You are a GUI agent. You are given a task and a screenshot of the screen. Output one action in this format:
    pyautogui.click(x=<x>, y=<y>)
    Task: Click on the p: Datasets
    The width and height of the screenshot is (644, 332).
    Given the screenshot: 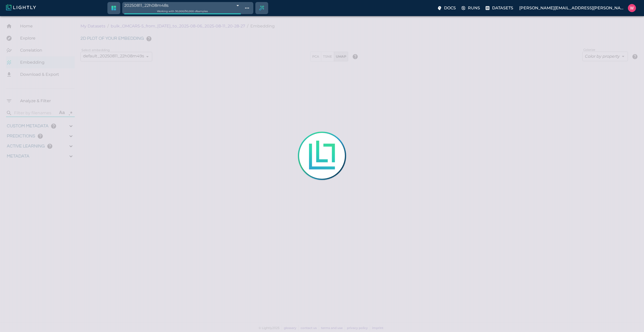 What is the action you would take?
    pyautogui.click(x=503, y=8)
    